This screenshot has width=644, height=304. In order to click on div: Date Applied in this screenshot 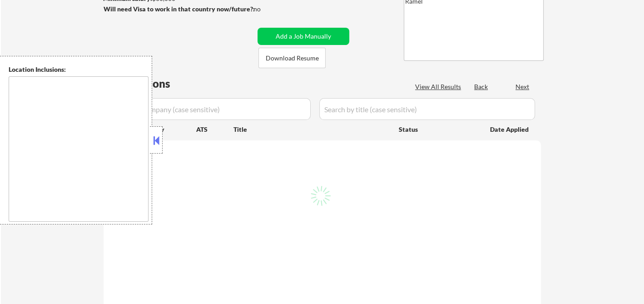, I will do `click(510, 130)`.